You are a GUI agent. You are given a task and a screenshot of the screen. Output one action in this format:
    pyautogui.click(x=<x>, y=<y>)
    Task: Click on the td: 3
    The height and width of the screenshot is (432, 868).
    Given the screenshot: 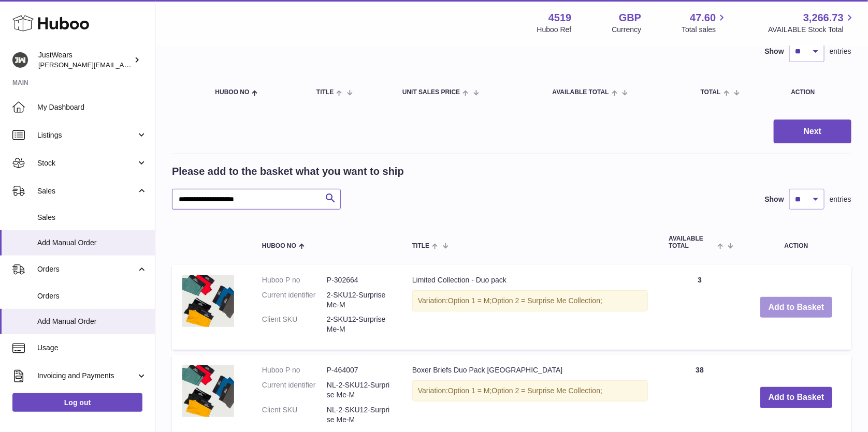 What is the action you would take?
    pyautogui.click(x=700, y=308)
    